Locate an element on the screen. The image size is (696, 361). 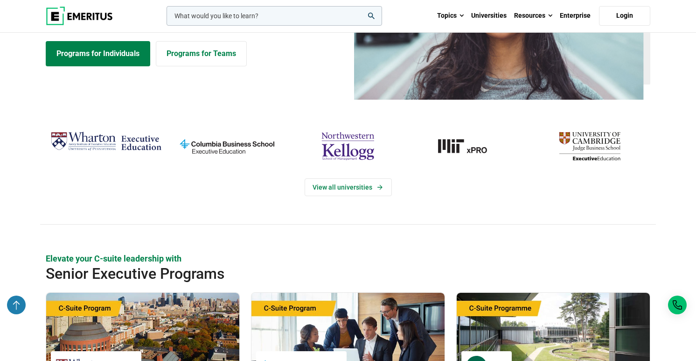
a: View Universities is located at coordinates (348, 187).